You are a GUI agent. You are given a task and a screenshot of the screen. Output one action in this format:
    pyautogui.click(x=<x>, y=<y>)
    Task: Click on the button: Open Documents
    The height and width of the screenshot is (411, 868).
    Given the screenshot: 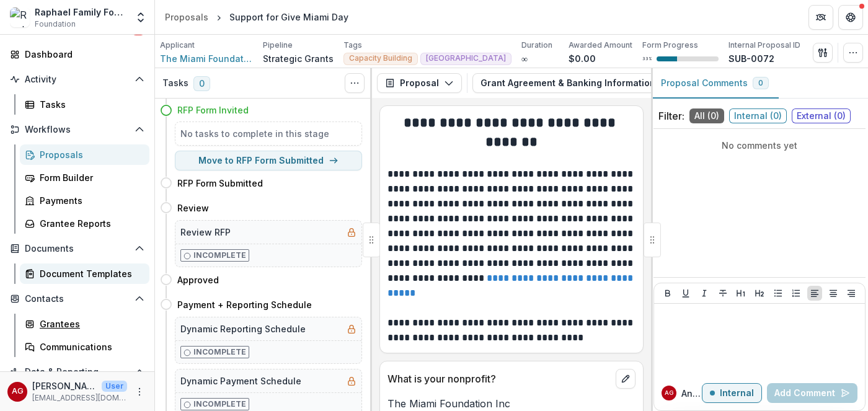 What is the action you would take?
    pyautogui.click(x=77, y=248)
    